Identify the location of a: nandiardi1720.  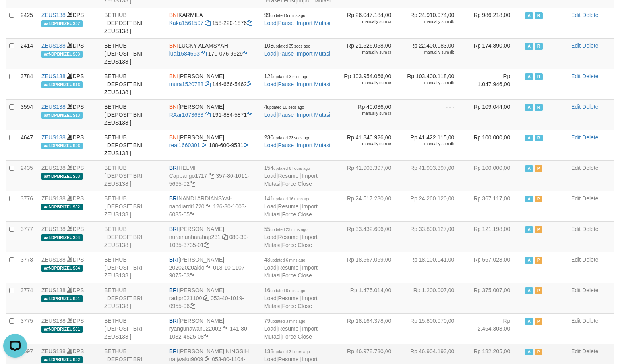
(187, 207).